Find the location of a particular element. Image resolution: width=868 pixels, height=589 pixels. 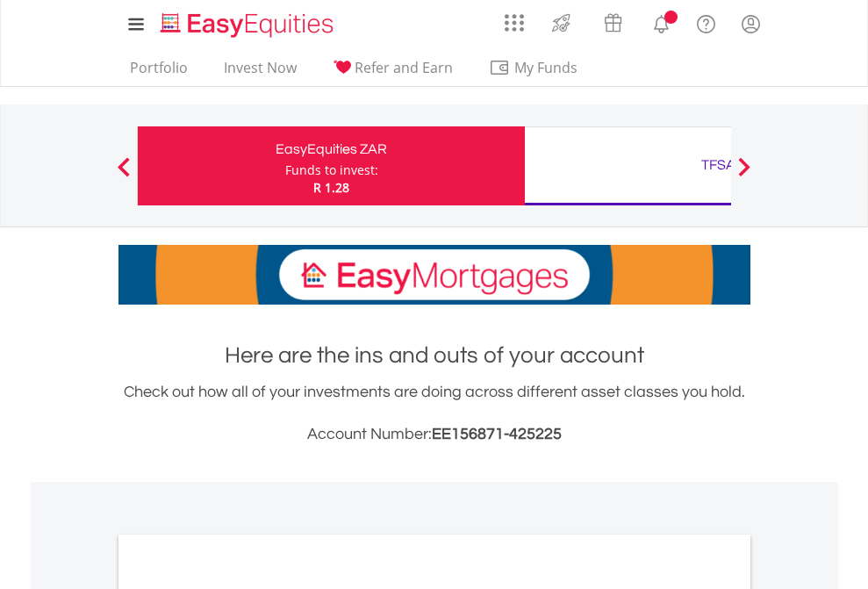

span: My Funds is located at coordinates (546, 67).